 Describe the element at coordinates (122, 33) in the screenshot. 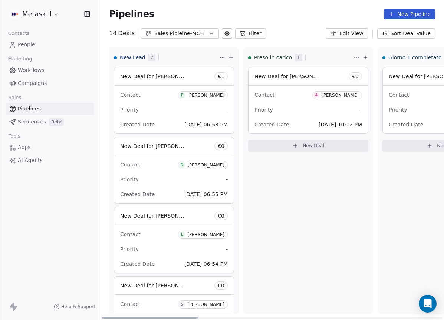

I see `div: 14` at that location.